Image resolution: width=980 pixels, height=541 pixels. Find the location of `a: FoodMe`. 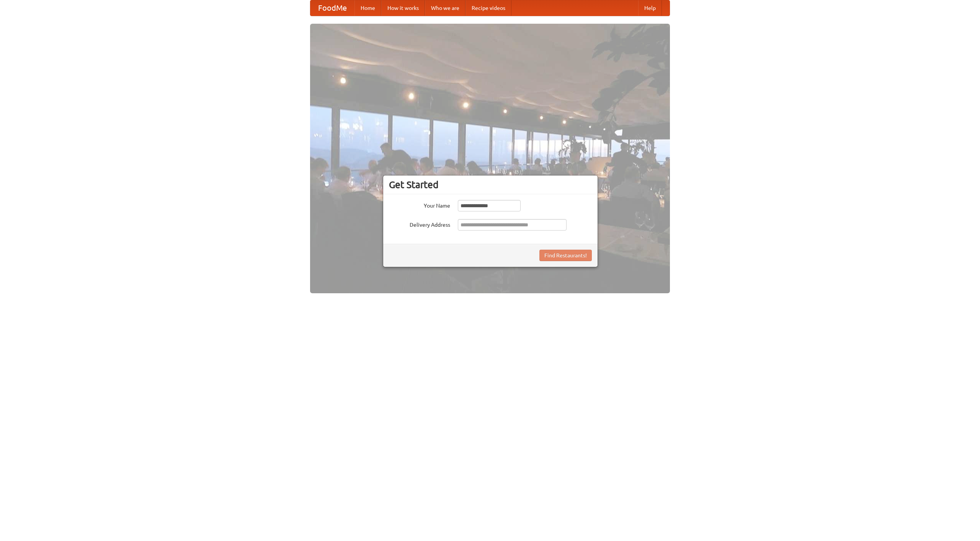

a: FoodMe is located at coordinates (332, 8).